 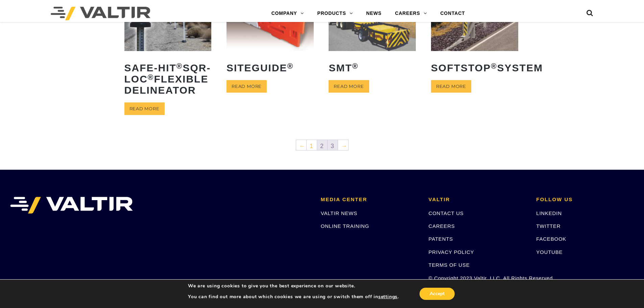 What do you see at coordinates (549, 213) in the screenshot?
I see `a: LINKEDIN` at bounding box center [549, 213].